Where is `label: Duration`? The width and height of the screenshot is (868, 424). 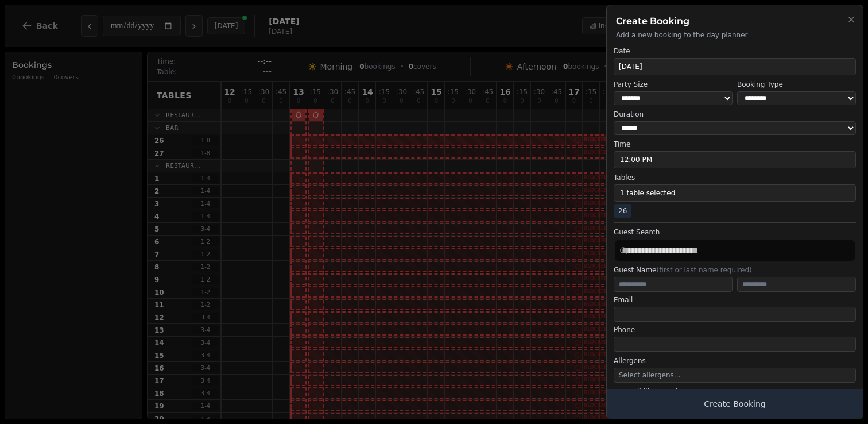
label: Duration is located at coordinates (735, 114).